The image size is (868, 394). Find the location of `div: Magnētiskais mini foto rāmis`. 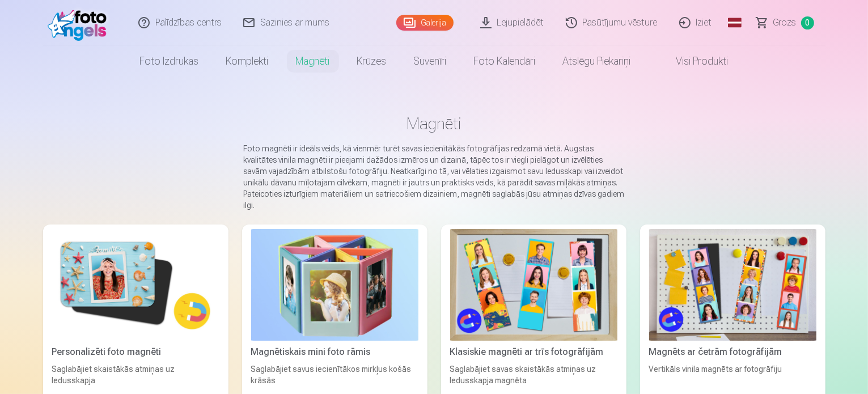

div: Magnētiskais mini foto rāmis is located at coordinates (335, 352).